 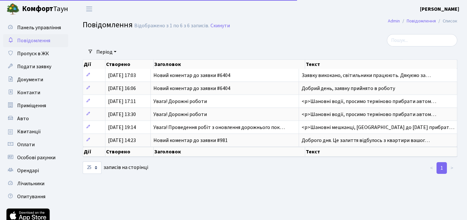 What do you see at coordinates (36, 157) in the screenshot?
I see `span: Особові рахунки` at bounding box center [36, 157].